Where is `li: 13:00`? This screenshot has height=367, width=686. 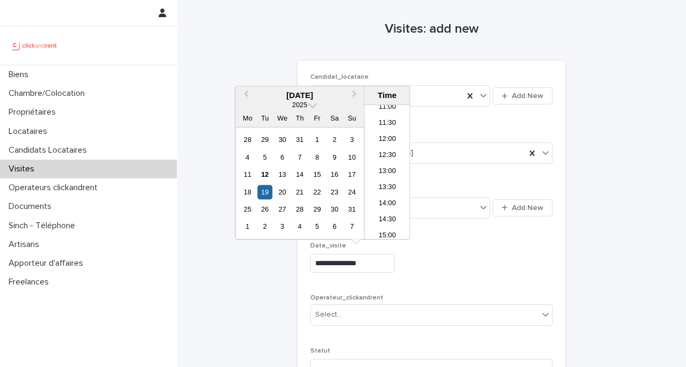
li: 13:00 is located at coordinates (387, 173).